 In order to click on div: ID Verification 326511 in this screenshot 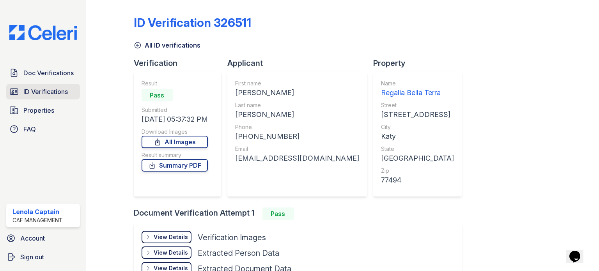, I will do `click(192, 23)`.